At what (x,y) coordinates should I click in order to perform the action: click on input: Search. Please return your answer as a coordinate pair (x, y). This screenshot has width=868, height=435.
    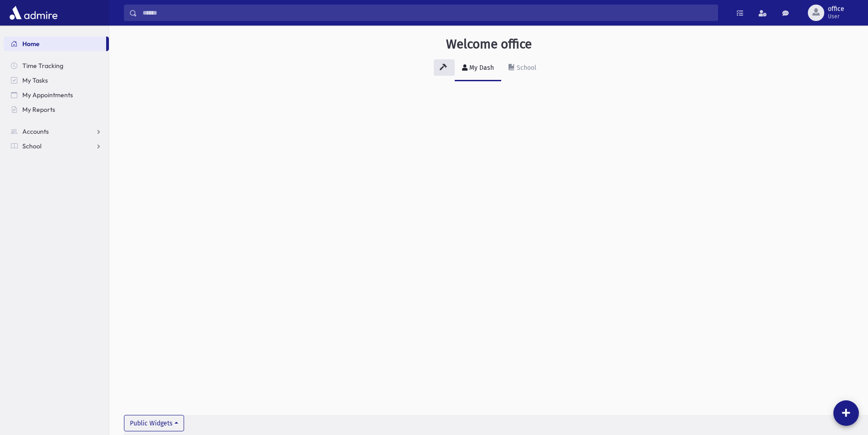
    Looking at the image, I should click on (428, 13).